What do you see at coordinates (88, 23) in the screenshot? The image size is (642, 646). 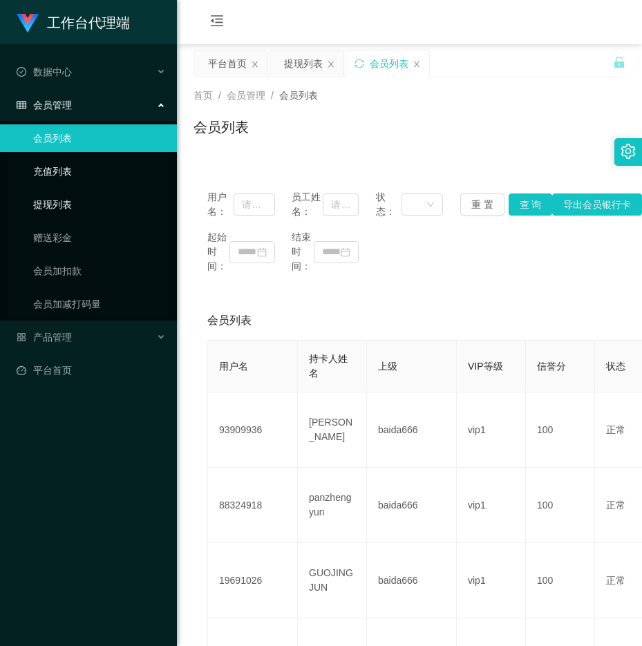 I see `h1: 工作台代理端` at bounding box center [88, 23].